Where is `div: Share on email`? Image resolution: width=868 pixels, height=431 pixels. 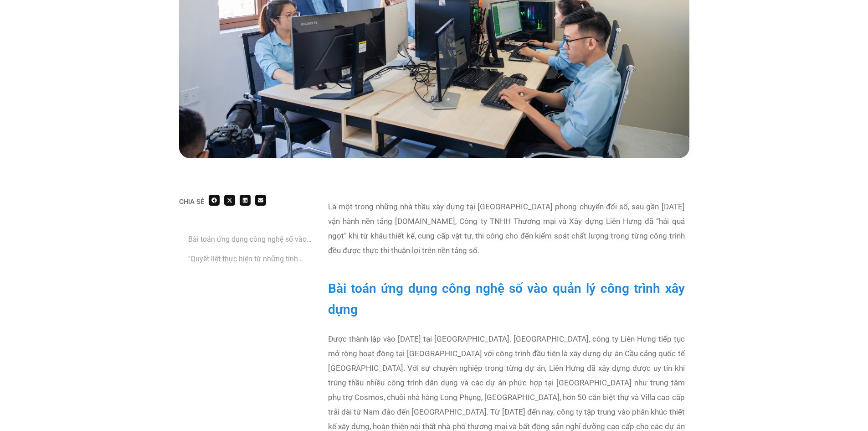 div: Share on email is located at coordinates (260, 200).